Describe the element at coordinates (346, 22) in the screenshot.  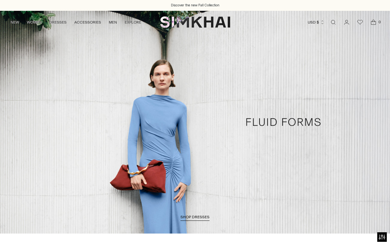
I see `a: Go to the account page` at that location.